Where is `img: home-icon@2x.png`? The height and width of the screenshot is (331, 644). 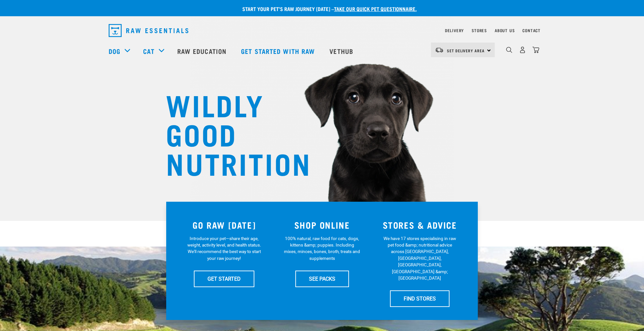 img: home-icon@2x.png is located at coordinates (536, 50).